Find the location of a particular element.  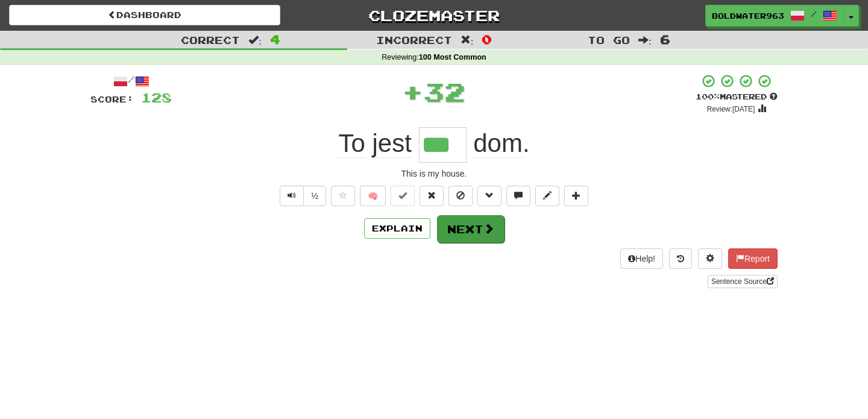

span: Incorrect is located at coordinates (414, 40).